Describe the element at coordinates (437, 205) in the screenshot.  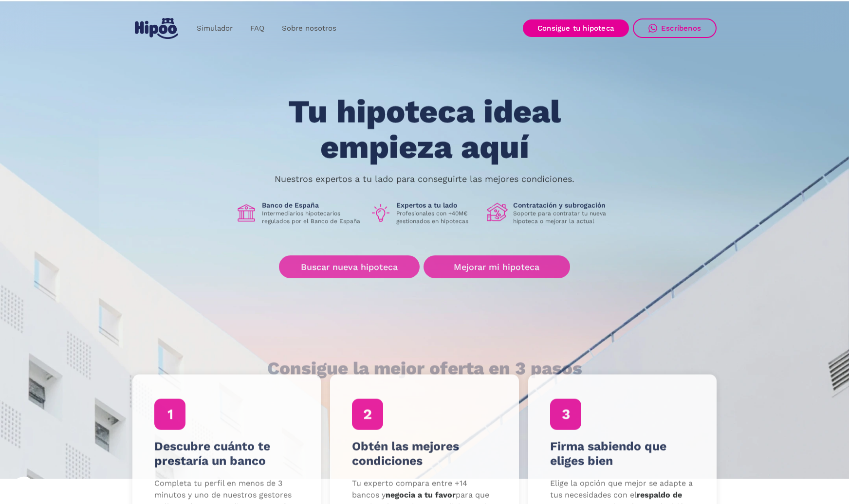
I see `h1: Expertos a tu lado` at that location.